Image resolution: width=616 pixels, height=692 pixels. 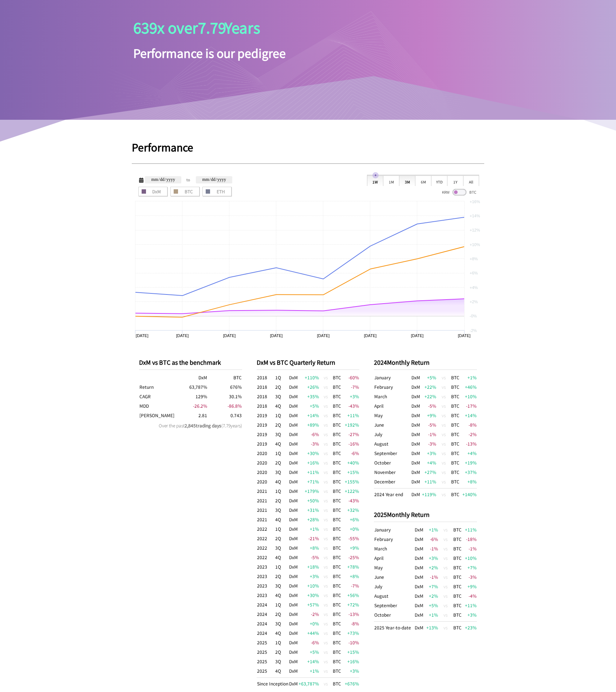 What do you see at coordinates (309, 510) in the screenshot?
I see `td: +31 %` at bounding box center [309, 510].